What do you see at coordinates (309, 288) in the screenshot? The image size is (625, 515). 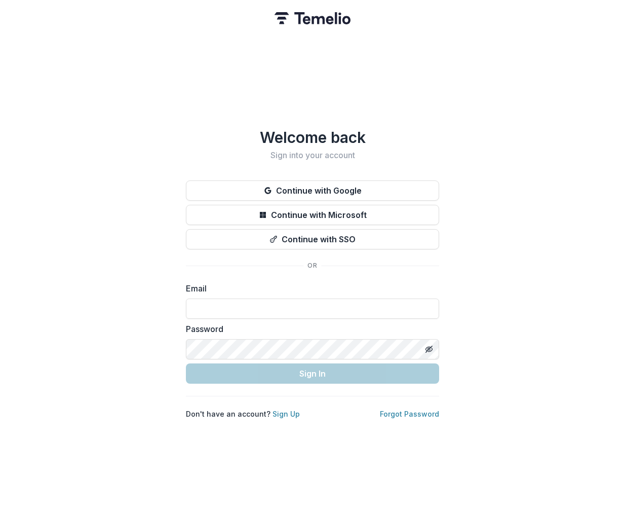 I see `label: Email` at bounding box center [309, 288].